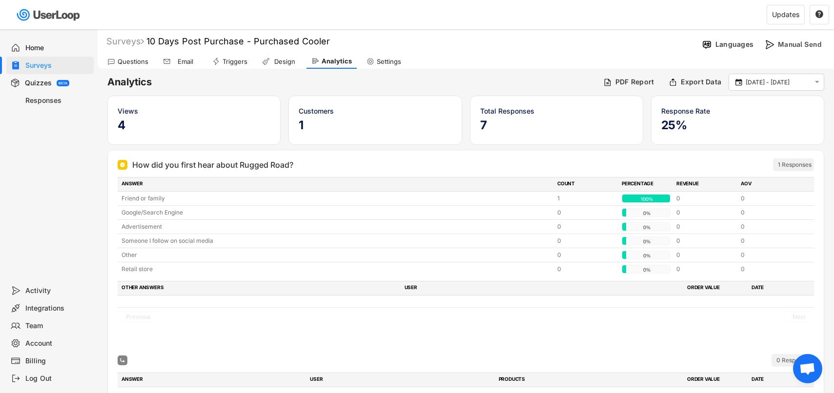  Describe the element at coordinates (122, 361) in the screenshot. I see `img: Open Ended` at that location.